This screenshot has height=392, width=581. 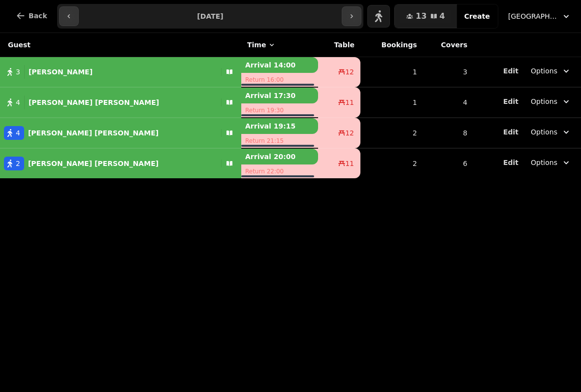 I want to click on p: Arrival 19:15, so click(x=279, y=126).